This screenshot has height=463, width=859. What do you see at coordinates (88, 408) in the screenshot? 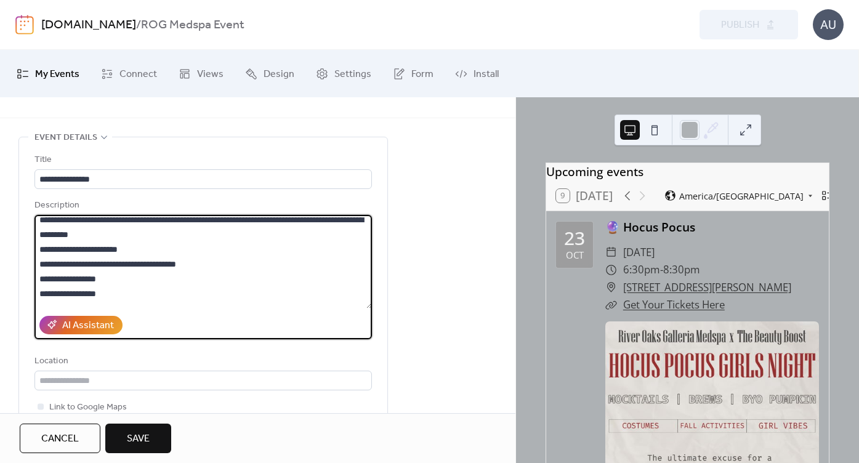
I see `span: Link to Google Maps` at bounding box center [88, 408].